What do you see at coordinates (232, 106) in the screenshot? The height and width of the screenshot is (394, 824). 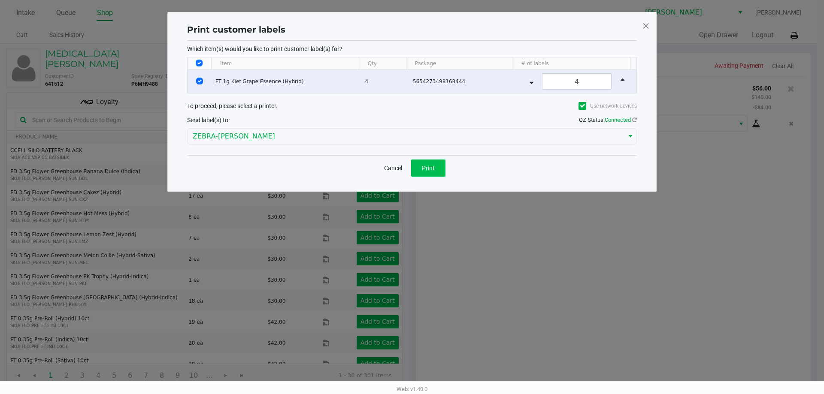 I see `span: To proceed, please select a printer.` at bounding box center [232, 106].